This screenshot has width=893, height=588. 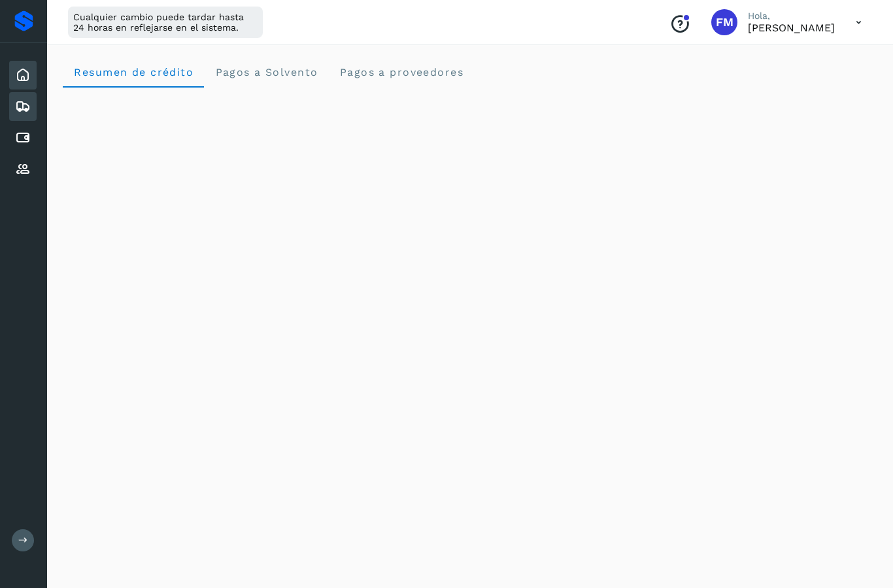 What do you see at coordinates (22, 138) in the screenshot?
I see `div: Cuentas por pagar` at bounding box center [22, 138].